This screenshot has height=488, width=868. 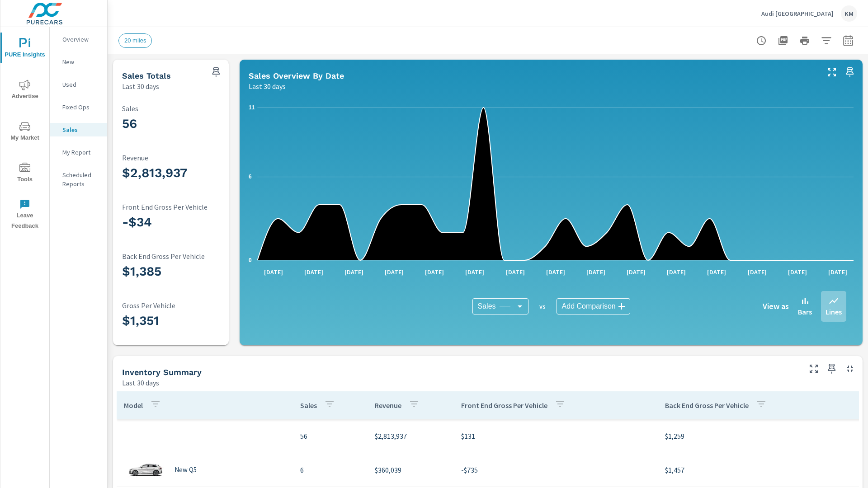 I want to click on h3: $1,351, so click(x=181, y=321).